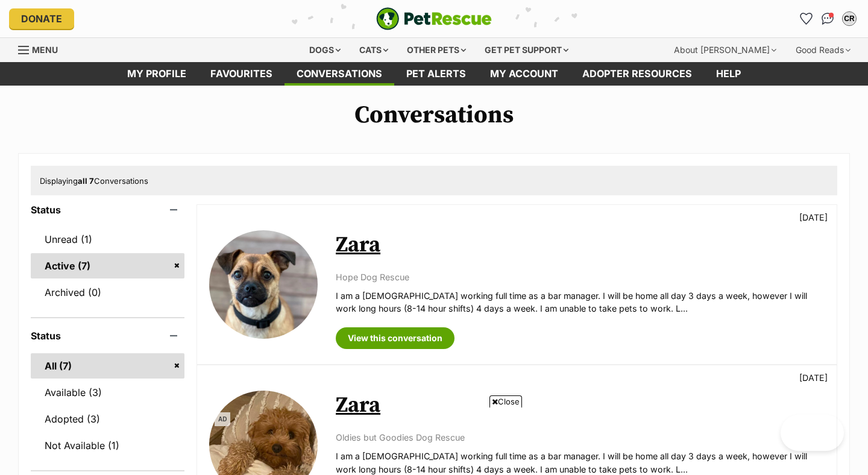  What do you see at coordinates (827, 18) in the screenshot?
I see `img: chat-41dd97257d64d25036548639549fe6c8038ab92f7586957e7f3b1b290dea8141.svg` at bounding box center [827, 18].